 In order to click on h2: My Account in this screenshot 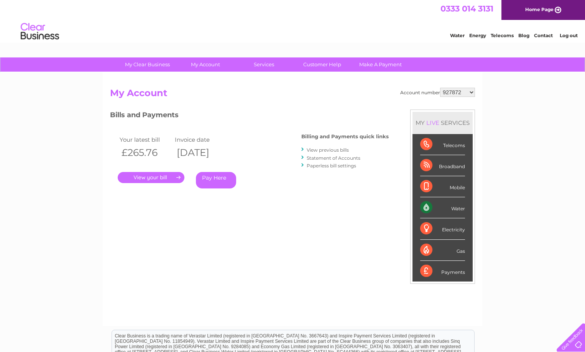, I will do `click(293, 95)`.